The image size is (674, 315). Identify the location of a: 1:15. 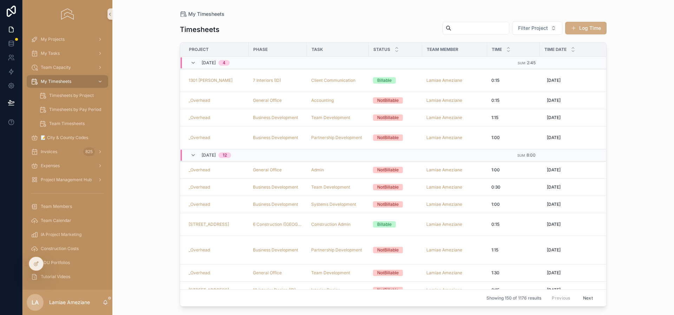
(514, 118).